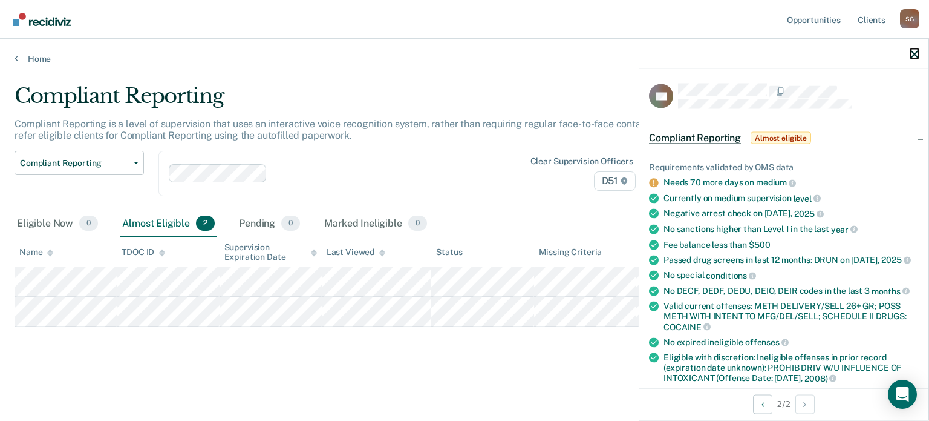  I want to click on div: Status, so click(449, 252).